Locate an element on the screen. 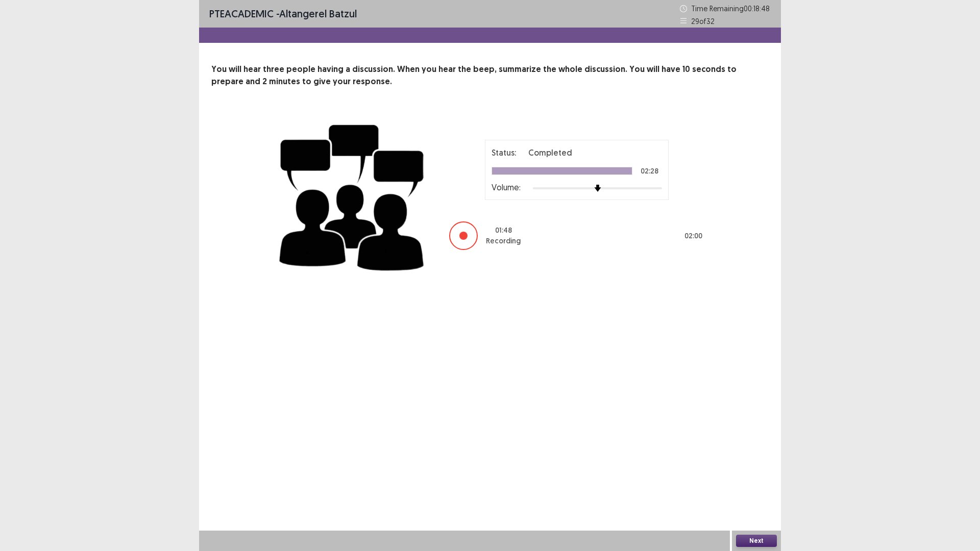 This screenshot has width=980, height=551. p: Recording is located at coordinates (503, 241).